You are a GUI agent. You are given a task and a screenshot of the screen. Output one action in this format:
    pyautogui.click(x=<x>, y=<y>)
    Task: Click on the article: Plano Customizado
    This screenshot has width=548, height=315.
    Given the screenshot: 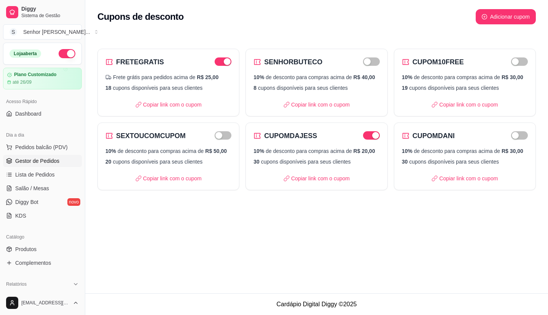 What is the action you would take?
    pyautogui.click(x=35, y=75)
    